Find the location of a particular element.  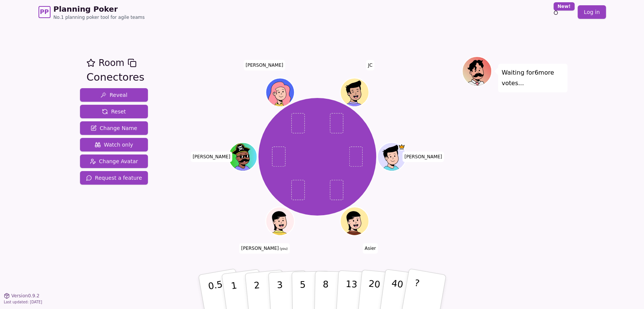

button: Reset is located at coordinates (114, 112).